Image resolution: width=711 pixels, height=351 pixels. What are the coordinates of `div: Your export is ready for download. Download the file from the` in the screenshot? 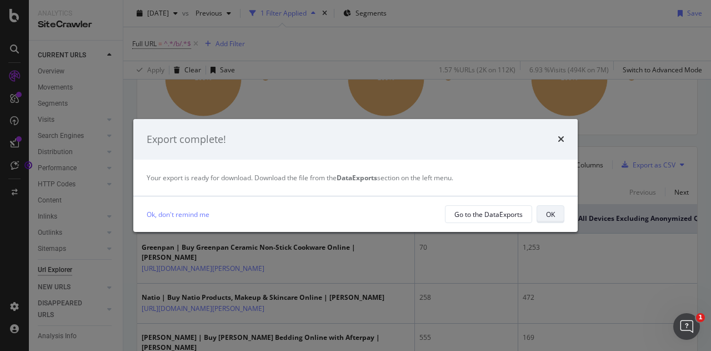 It's located at (356, 177).